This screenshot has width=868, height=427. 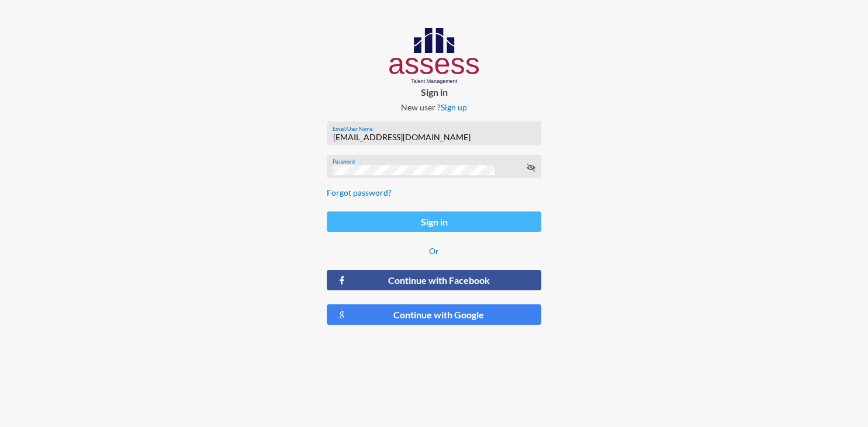 What do you see at coordinates (434, 137) in the screenshot?
I see `input: Email/User Name` at bounding box center [434, 137].